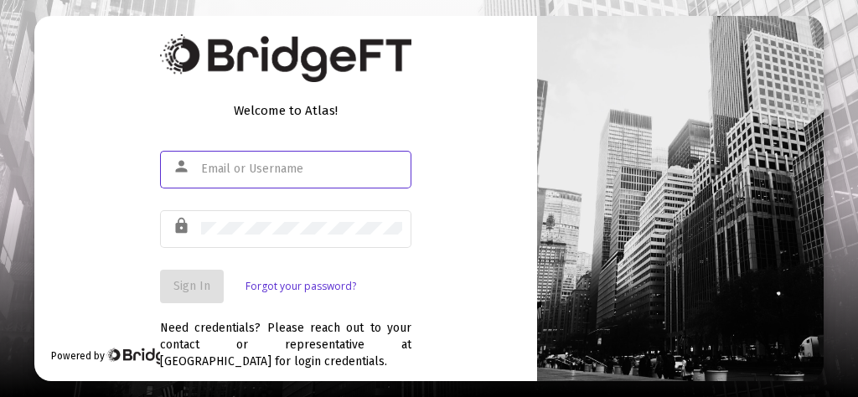 The image size is (858, 397). What do you see at coordinates (192, 287) in the screenshot?
I see `button: Sign In` at bounding box center [192, 287].